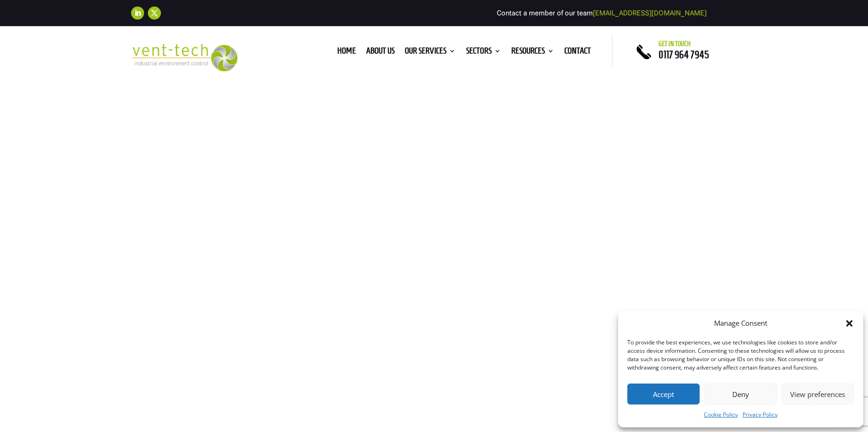 This screenshot has width=868, height=432. I want to click on a: Follow on X, so click(154, 13).